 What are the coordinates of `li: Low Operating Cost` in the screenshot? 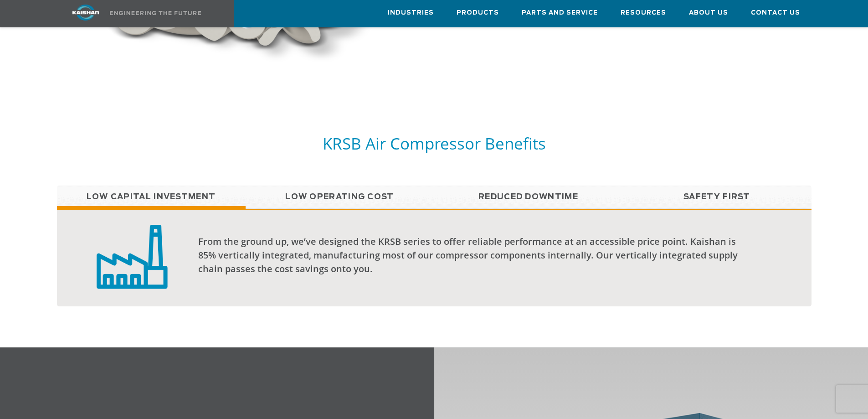 It's located at (340, 197).